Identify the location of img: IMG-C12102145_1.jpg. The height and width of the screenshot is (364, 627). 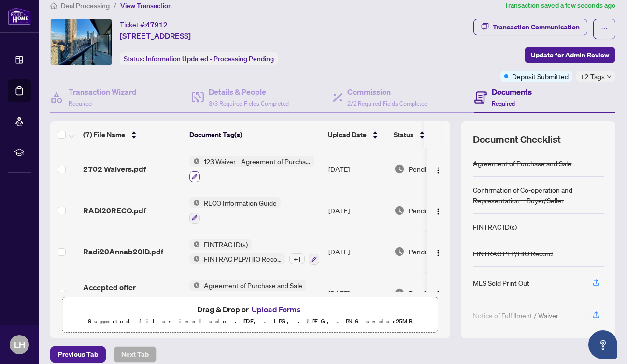
(81, 42).